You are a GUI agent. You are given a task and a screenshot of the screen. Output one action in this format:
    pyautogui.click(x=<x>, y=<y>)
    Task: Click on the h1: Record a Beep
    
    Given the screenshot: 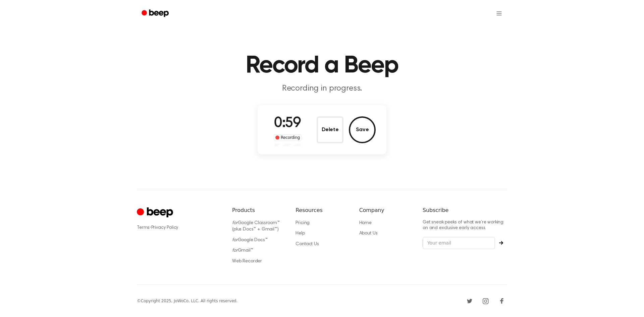 What is the action you would take?
    pyautogui.click(x=322, y=66)
    